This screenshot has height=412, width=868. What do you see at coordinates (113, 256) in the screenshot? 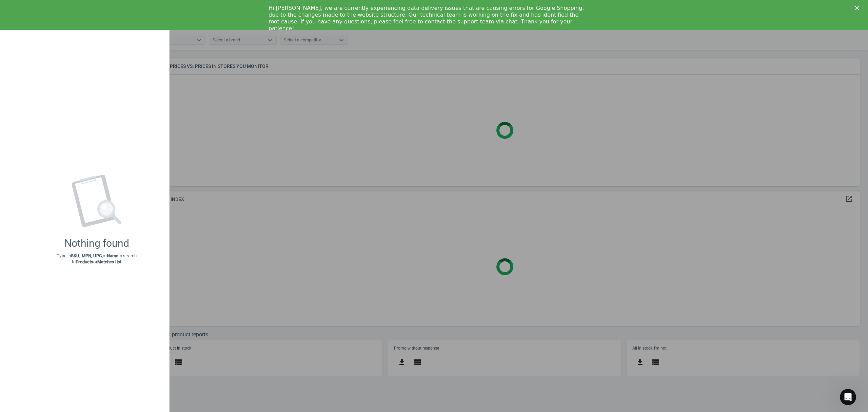
I see `strong: Name` at bounding box center [113, 256].